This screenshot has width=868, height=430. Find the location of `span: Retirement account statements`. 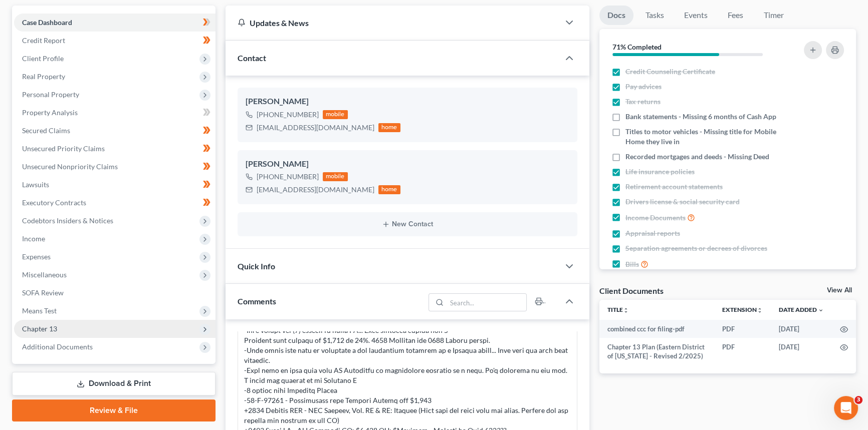

span: Retirement account statements is located at coordinates (674, 187).